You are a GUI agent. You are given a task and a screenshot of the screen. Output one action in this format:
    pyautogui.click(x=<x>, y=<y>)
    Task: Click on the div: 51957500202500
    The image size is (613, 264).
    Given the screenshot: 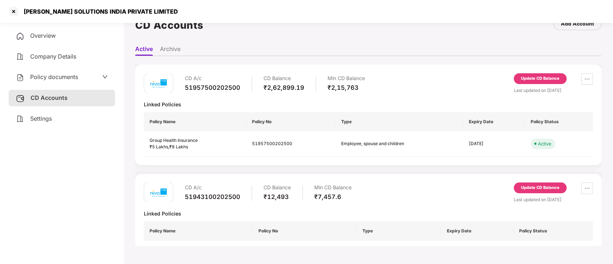 What is the action you would take?
    pyautogui.click(x=212, y=88)
    